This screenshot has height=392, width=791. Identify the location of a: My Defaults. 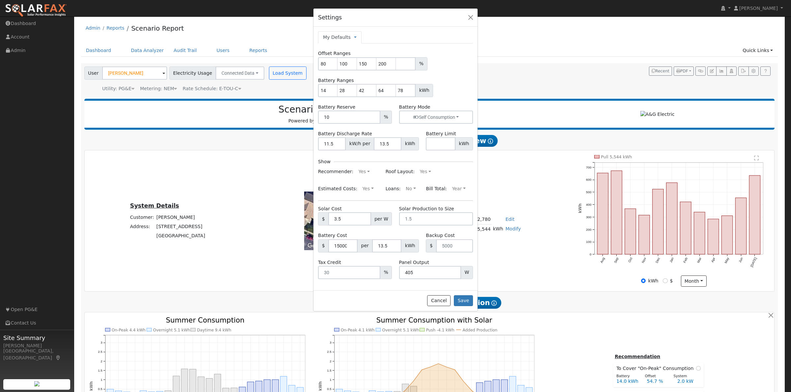
(337, 37).